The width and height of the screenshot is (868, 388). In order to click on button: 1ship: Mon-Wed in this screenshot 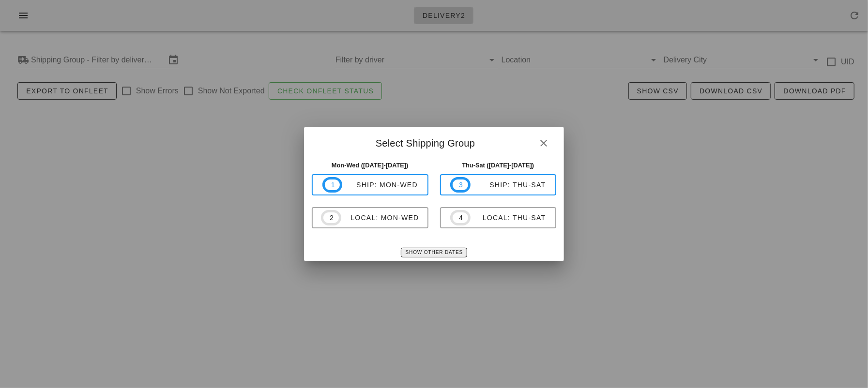, I will do `click(369, 185)`.